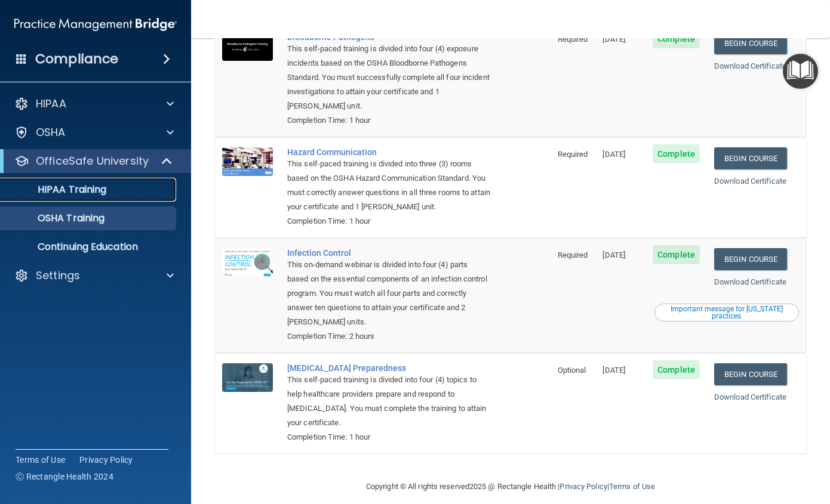 The image size is (830, 504). I want to click on p: Settings, so click(58, 276).